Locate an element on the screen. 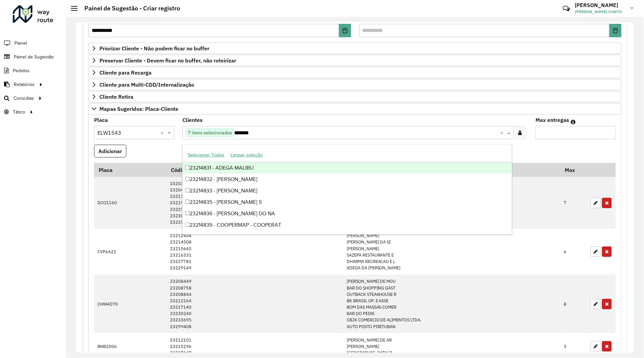 The image size is (644, 358). span: Cliente para Recarga is located at coordinates (125, 73).